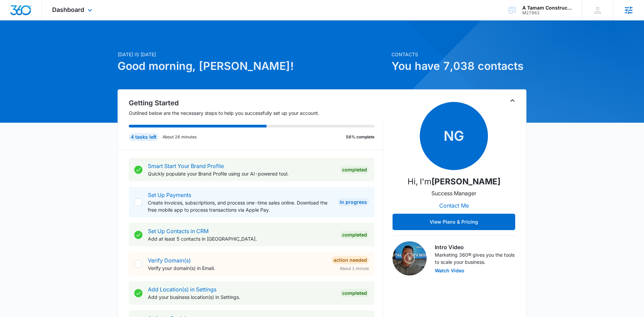 This screenshot has height=317, width=644. What do you see at coordinates (459, 54) in the screenshot?
I see `p: Contacts` at bounding box center [459, 54].